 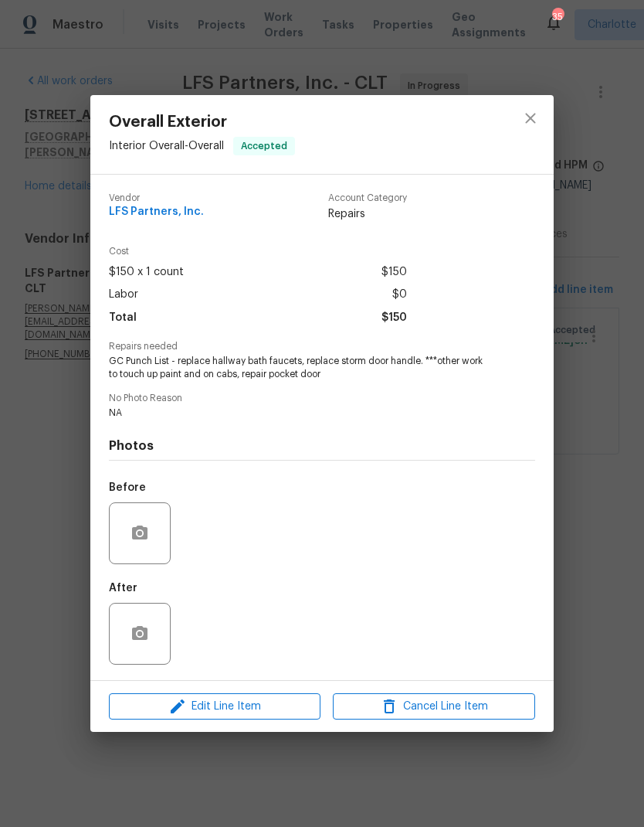 What do you see at coordinates (322, 346) in the screenshot?
I see `span: Repairs needed` at bounding box center [322, 346].